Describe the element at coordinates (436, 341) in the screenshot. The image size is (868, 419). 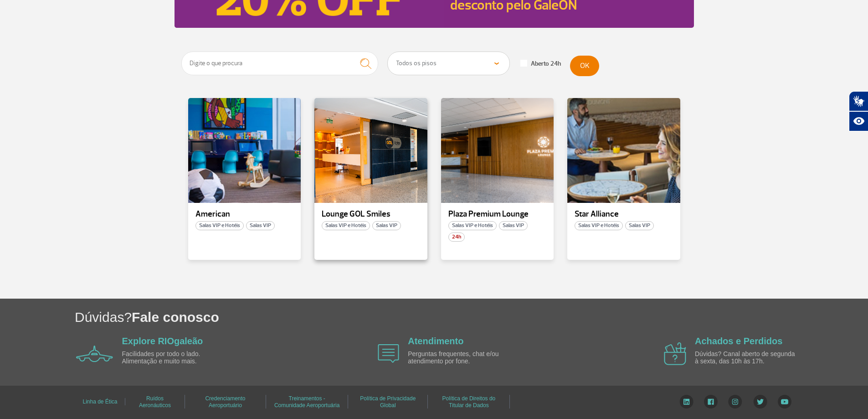
I see `a: Atendimento` at that location.